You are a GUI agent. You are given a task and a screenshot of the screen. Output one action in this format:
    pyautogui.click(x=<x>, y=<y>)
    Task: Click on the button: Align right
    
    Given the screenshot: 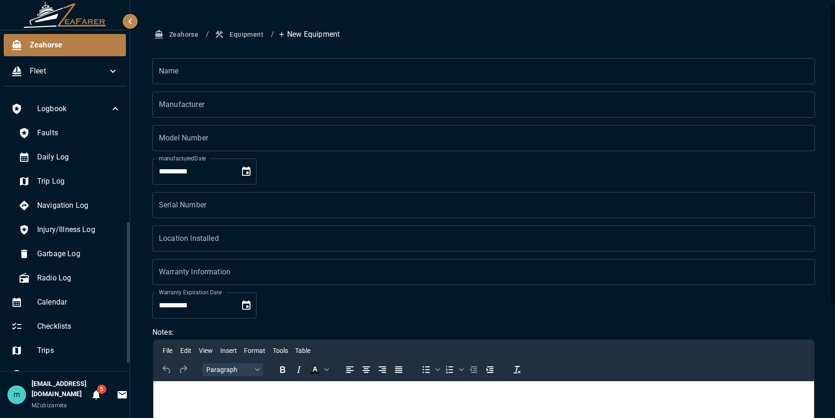 What is the action you would take?
    pyautogui.click(x=382, y=369)
    